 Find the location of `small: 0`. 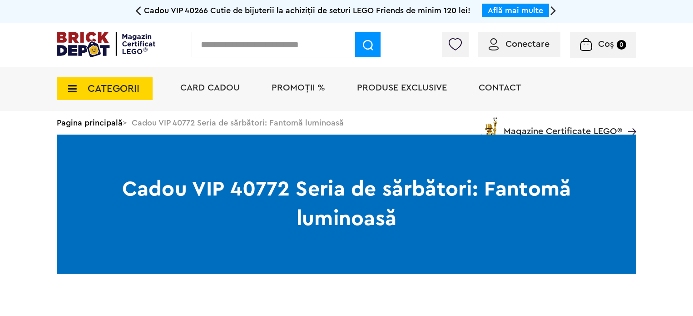

small: 0 is located at coordinates (621, 45).